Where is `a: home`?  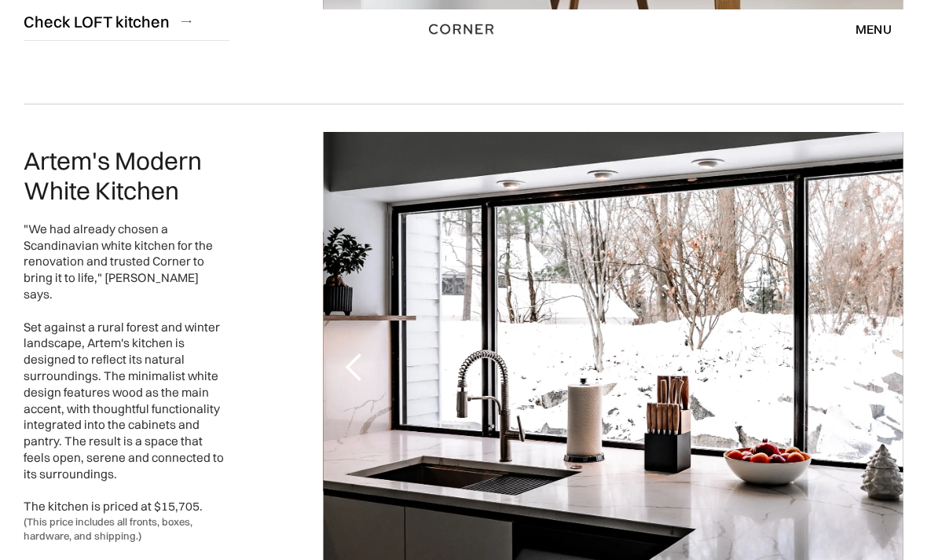 a: home is located at coordinates (464, 29).